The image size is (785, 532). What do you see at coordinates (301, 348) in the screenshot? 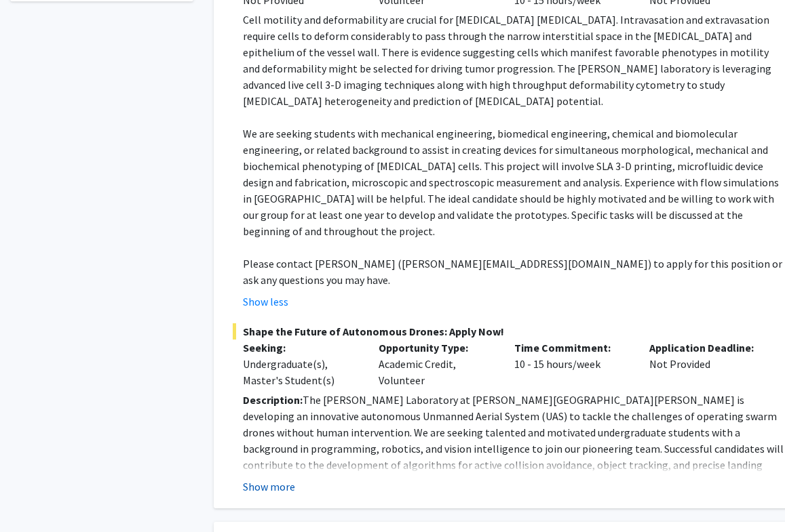
I see `p: Seeking:` at bounding box center [301, 348].